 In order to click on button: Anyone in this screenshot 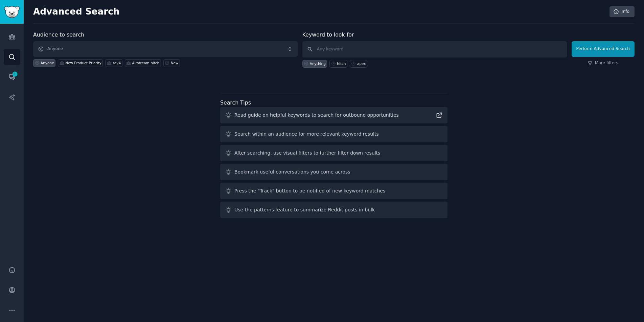, I will do `click(166, 49)`.